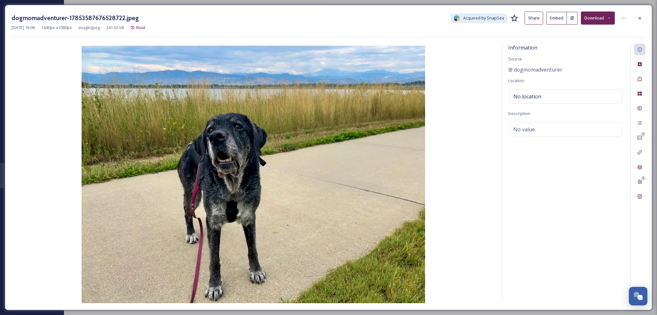 The height and width of the screenshot is (315, 657). What do you see at coordinates (141, 27) in the screenshot?
I see `span: Root` at bounding box center [141, 27].